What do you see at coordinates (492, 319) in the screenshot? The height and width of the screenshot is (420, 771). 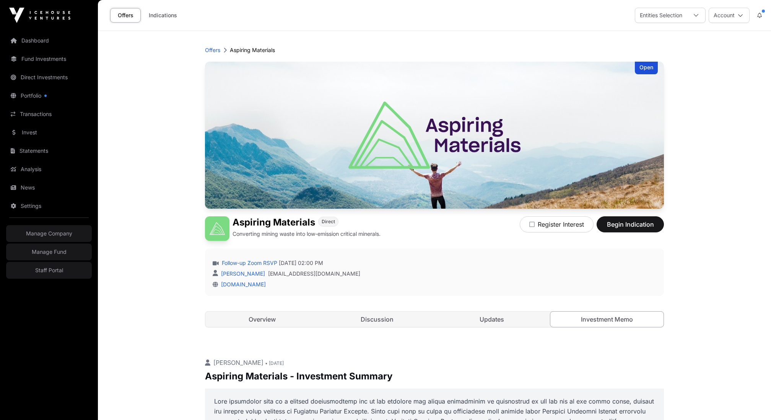 I see `a: Updates` at bounding box center [492, 319].